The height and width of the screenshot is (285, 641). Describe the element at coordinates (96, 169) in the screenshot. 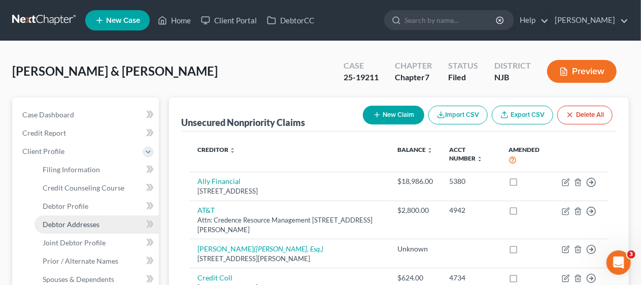

I see `a: Filing Information` at that location.